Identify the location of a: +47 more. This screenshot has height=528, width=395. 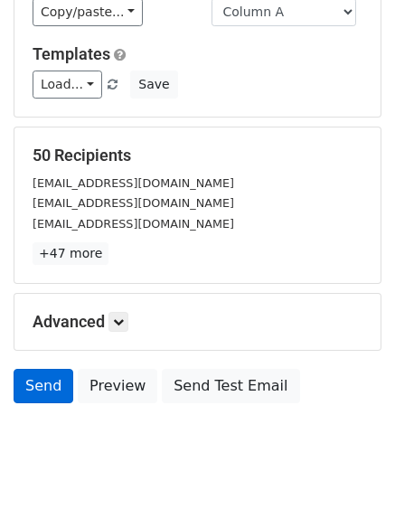
(70, 253).